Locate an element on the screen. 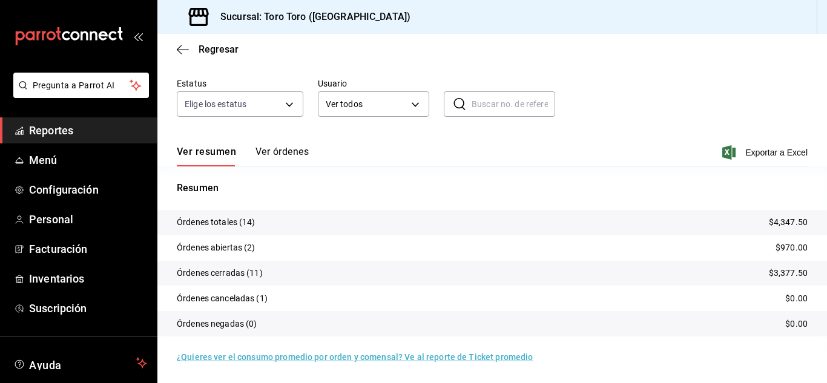  label: Estatus is located at coordinates (240, 84).